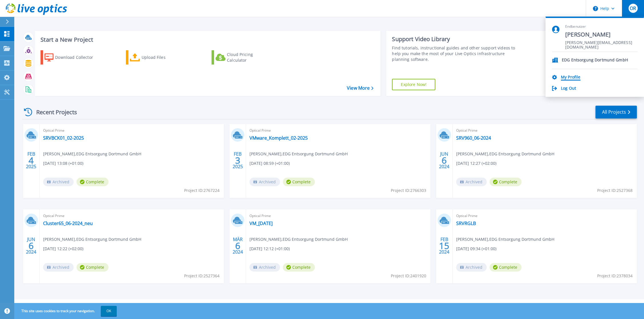 The height and width of the screenshot is (319, 644). Describe the element at coordinates (409, 276) in the screenshot. I see `span: Project ID: 2401920` at that location.